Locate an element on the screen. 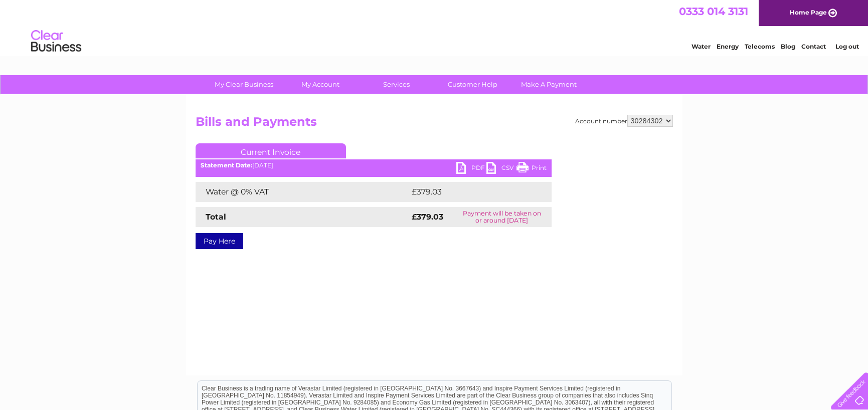 Image resolution: width=868 pixels, height=410 pixels. a: Telecoms is located at coordinates (760, 46).